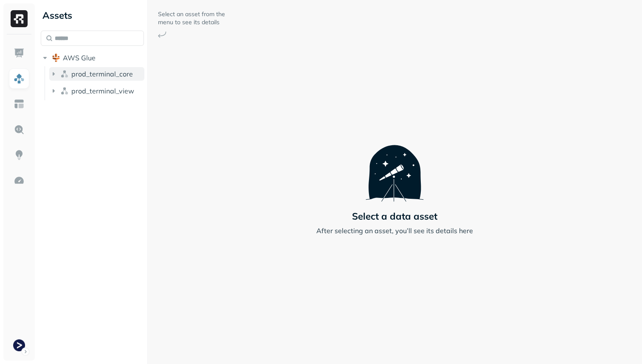 The image size is (642, 364). Describe the element at coordinates (79, 58) in the screenshot. I see `span: AWS Glue` at that location.